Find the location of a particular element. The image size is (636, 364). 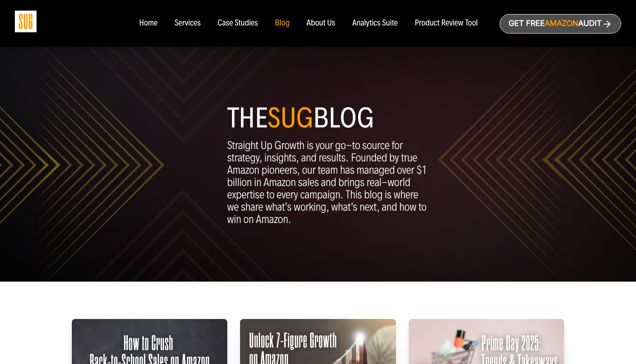

h1: The blog is located at coordinates (329, 118).